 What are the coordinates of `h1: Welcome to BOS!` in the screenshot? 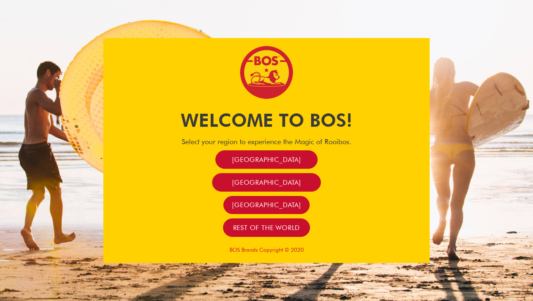 It's located at (267, 120).